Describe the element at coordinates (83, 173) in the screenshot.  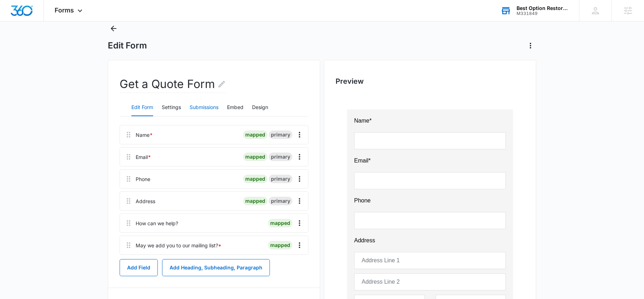
I see `input: Address Line 2` at that location.